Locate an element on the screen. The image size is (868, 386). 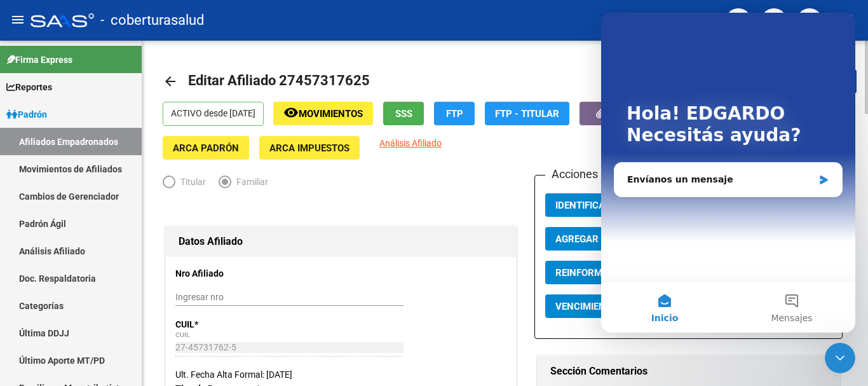
span: Reinformar Movimiento is located at coordinates (616, 273).